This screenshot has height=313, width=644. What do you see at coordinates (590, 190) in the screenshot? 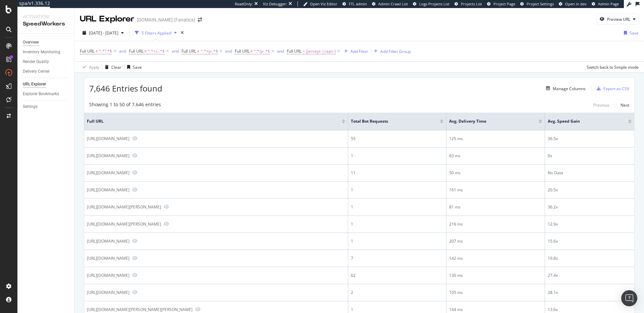
I see `div: 20.5x` at bounding box center [590, 190].